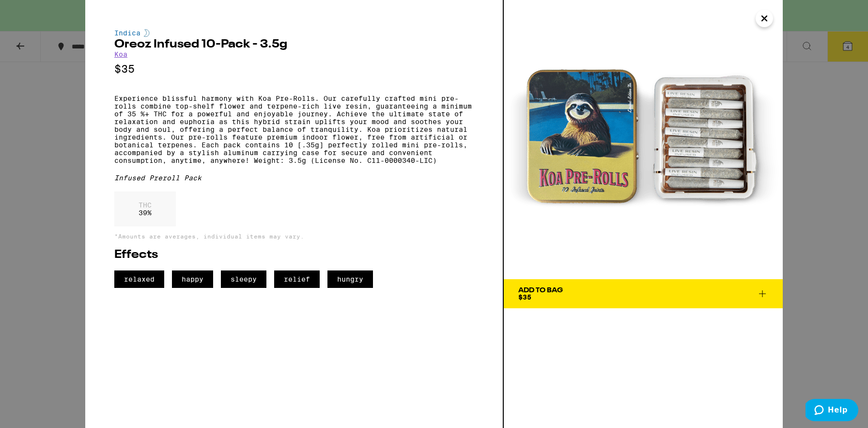 The height and width of the screenshot is (428, 868). I want to click on span: relaxed, so click(139, 279).